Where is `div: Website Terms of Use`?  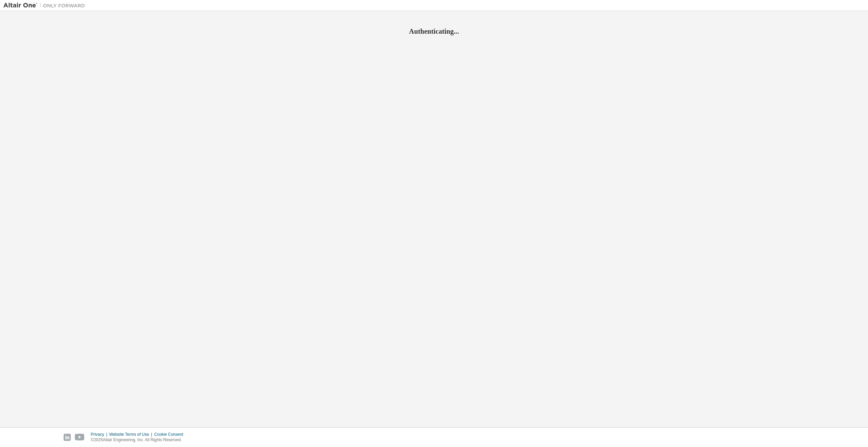
div: Website Terms of Use is located at coordinates (132, 435).